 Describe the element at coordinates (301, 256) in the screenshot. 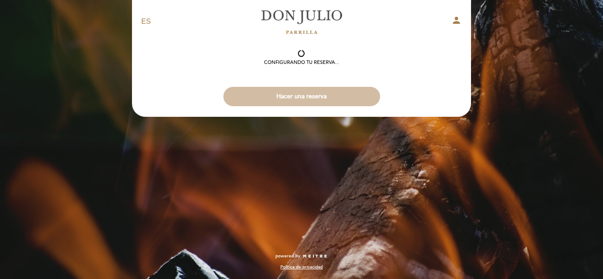

I see `a: powered by` at that location.